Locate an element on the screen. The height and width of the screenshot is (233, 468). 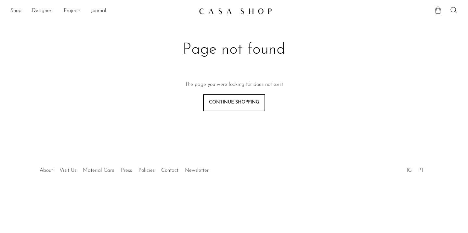
nav: Desktop navigation is located at coordinates (102, 11).